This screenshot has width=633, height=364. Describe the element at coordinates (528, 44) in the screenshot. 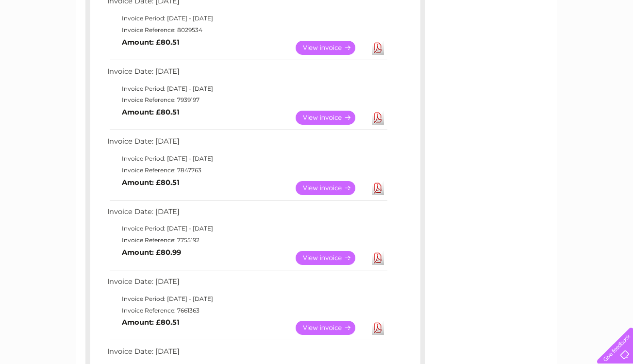

I see `a: Telecoms` at that location.